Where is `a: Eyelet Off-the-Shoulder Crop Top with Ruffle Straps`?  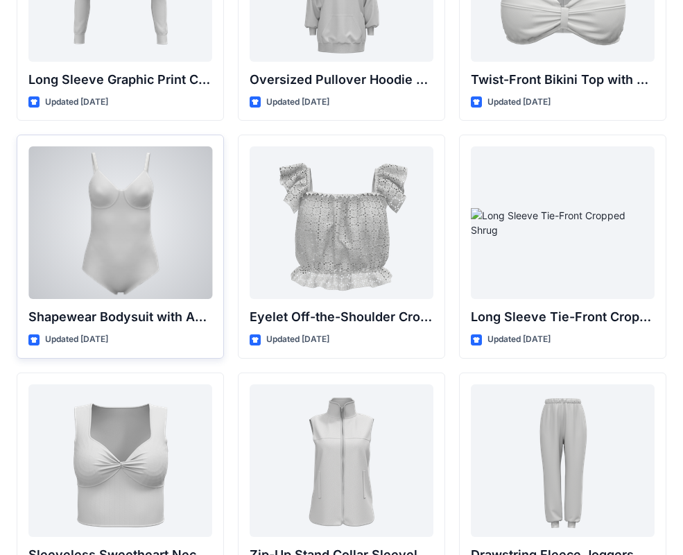
a: Eyelet Off-the-Shoulder Crop Top with Ruffle Straps is located at coordinates (341, 223).